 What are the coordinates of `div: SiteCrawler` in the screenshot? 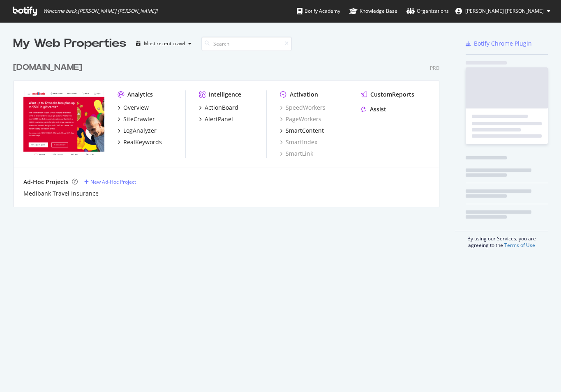 It's located at (139, 119).